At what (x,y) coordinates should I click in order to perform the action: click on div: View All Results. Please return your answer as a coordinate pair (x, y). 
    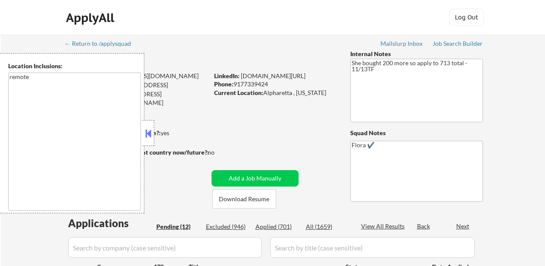
    Looking at the image, I should click on (384, 226).